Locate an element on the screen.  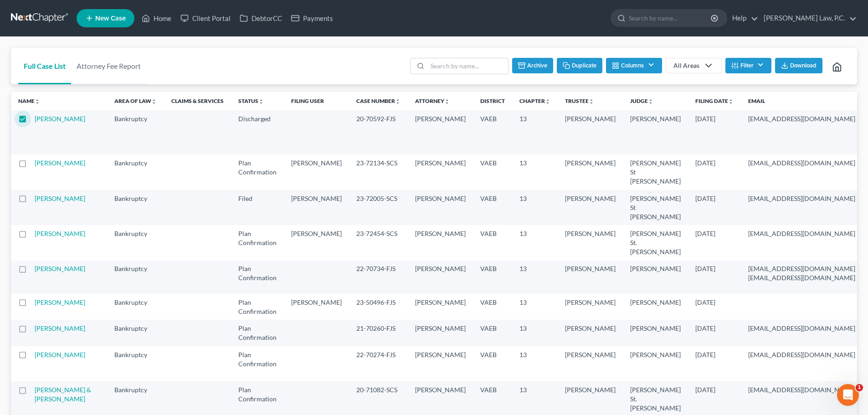
td: 23-72005-SCS is located at coordinates (378, 208).